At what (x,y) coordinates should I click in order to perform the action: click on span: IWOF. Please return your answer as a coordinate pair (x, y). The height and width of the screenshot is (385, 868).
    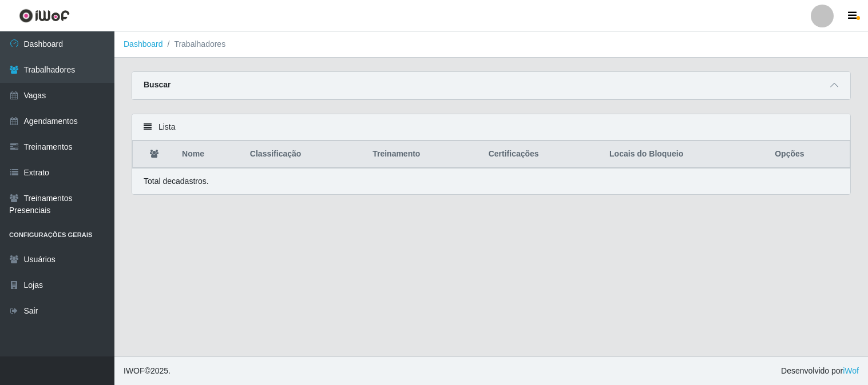
    Looking at the image, I should click on (134, 371).